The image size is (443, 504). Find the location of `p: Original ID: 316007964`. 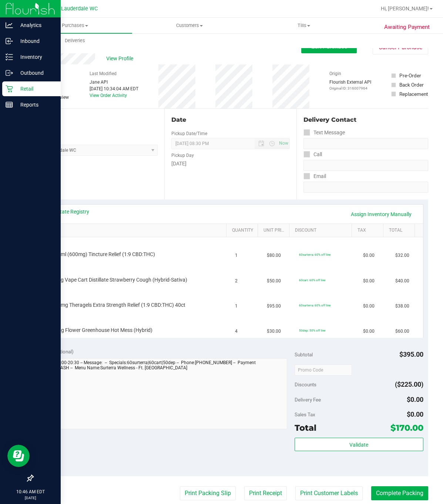

p: Original ID: 316007964 is located at coordinates (350, 88).